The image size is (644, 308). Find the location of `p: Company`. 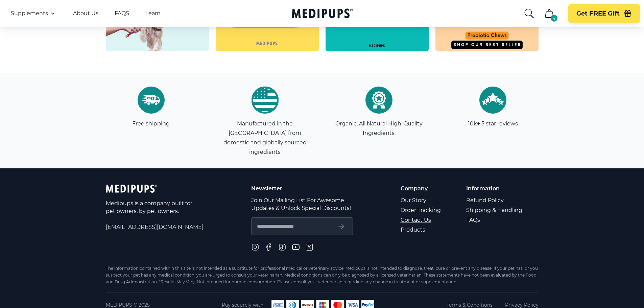

p: Company is located at coordinates (421, 189).